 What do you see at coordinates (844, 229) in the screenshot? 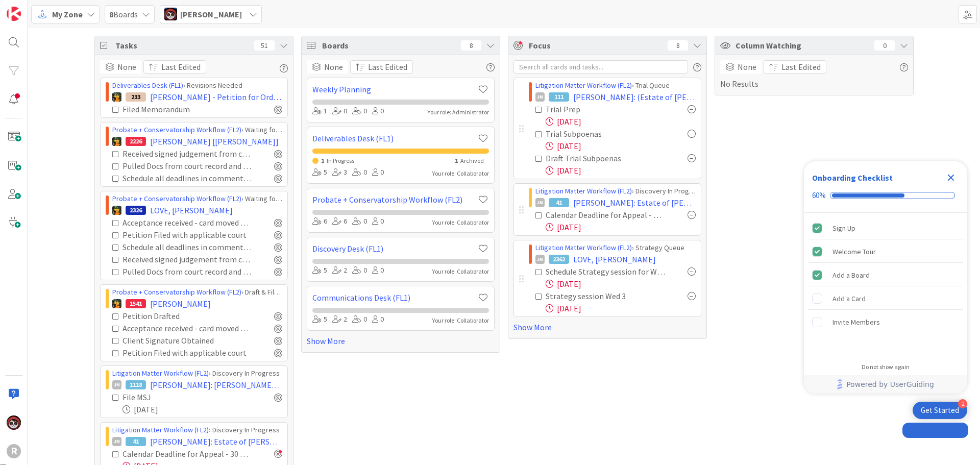
I see `div: Sign Up` at bounding box center [844, 229].